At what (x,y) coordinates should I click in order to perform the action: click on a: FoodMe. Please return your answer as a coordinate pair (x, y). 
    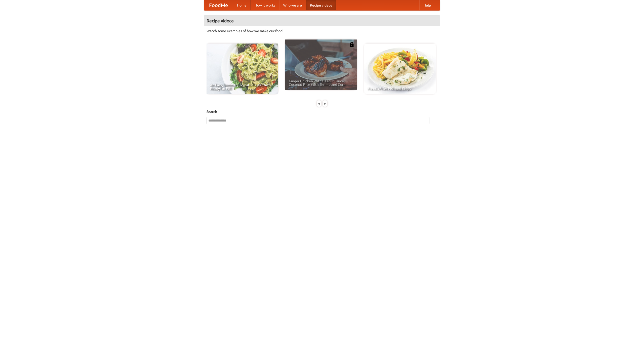
    Looking at the image, I should click on (218, 5).